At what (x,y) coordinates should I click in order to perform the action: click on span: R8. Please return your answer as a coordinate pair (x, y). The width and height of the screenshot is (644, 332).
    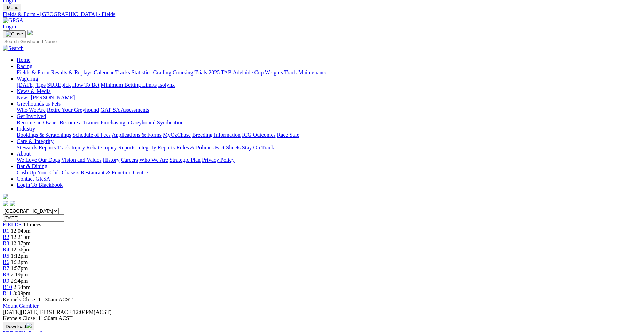
    Looking at the image, I should click on (6, 274).